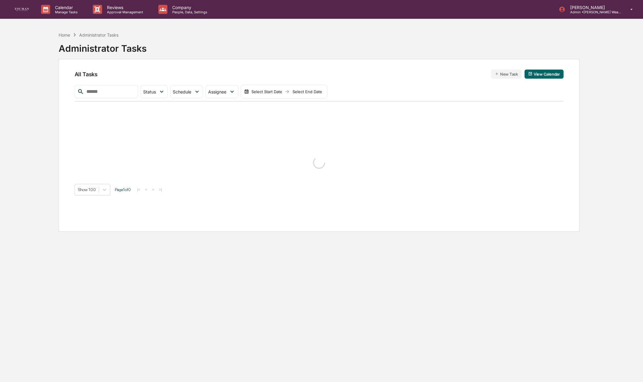  I want to click on img: logo, so click(22, 9).